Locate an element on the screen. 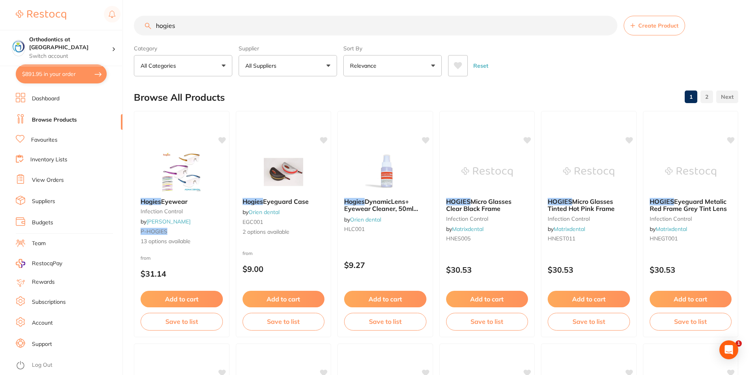 The height and width of the screenshot is (375, 754). p: All Suppliers is located at coordinates (262, 66).